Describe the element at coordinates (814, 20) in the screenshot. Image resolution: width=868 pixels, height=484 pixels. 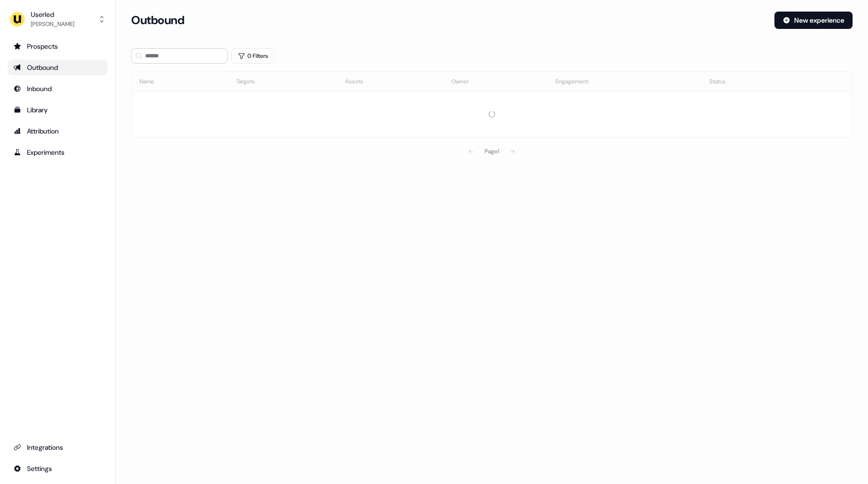
I see `button: New experience` at that location.